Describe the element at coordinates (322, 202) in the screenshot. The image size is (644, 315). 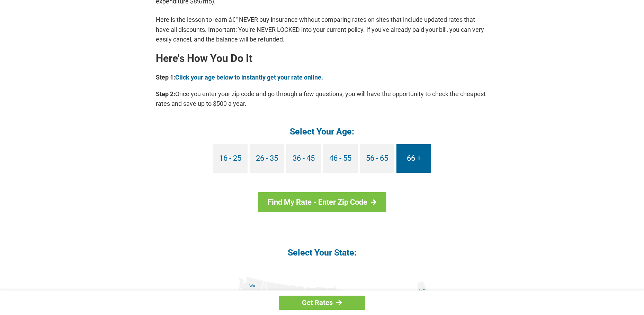
I see `a: Find My Rate - Enter Zip Code` at that location.